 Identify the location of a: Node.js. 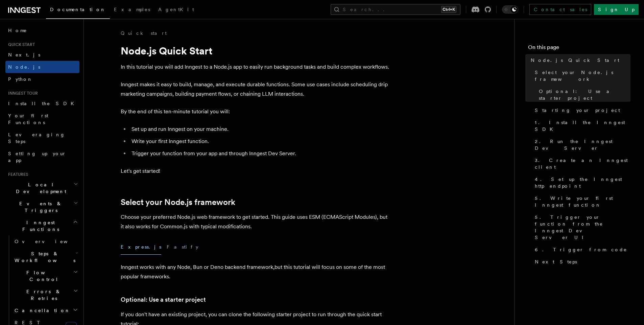
(43, 67).